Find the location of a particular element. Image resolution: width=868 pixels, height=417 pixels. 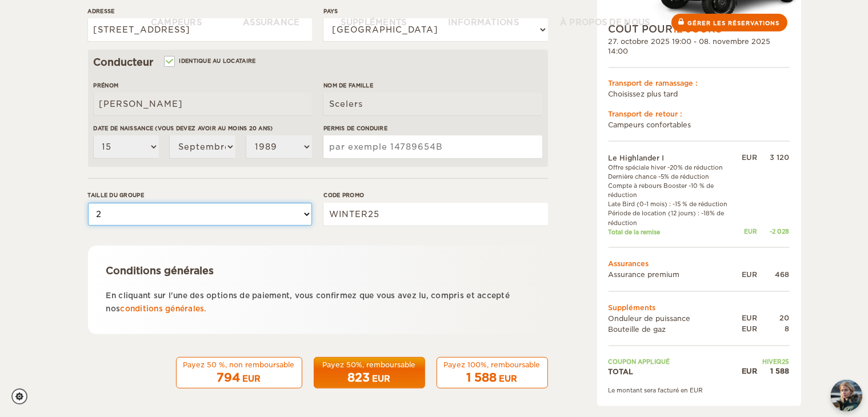

input: par exemple Smith is located at coordinates (432, 104).